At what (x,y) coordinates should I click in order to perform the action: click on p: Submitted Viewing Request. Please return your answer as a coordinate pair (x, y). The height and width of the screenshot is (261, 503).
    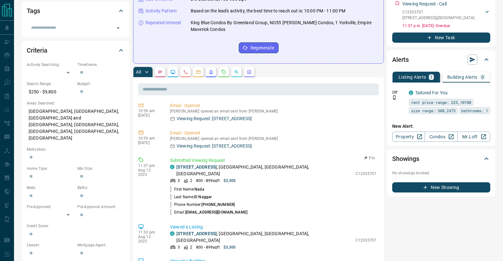
    Looking at the image, I should click on (273, 160).